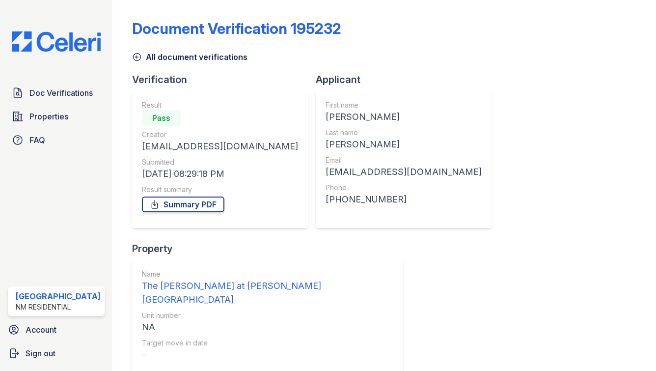  I want to click on a: Sign out, so click(56, 353).